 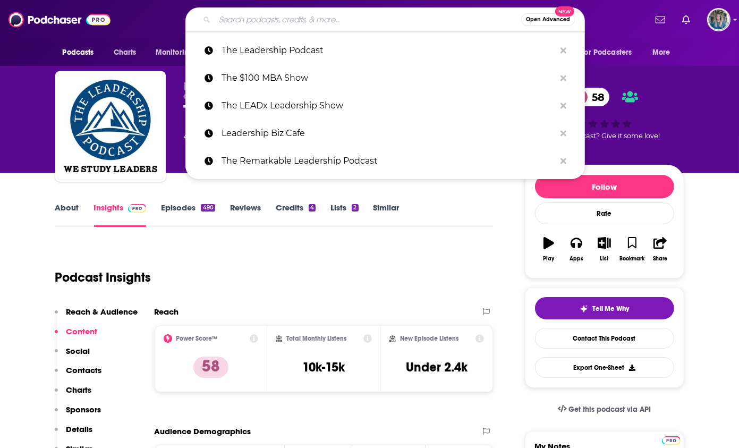 I want to click on button: Apps, so click(x=576, y=249).